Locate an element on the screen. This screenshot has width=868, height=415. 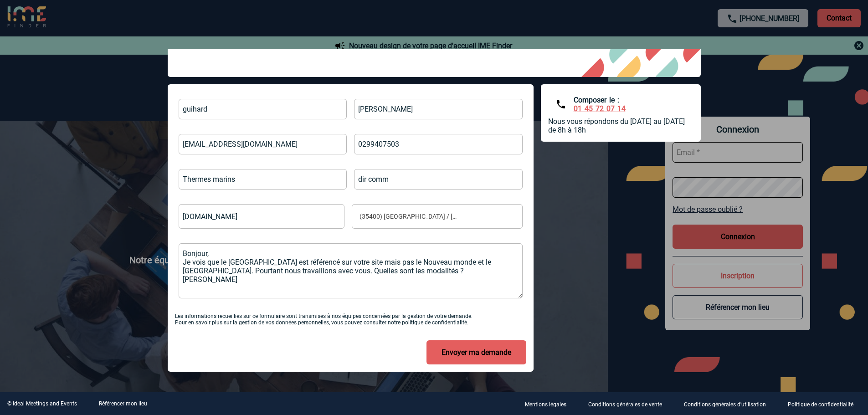
input: Site web is located at coordinates (262, 216).